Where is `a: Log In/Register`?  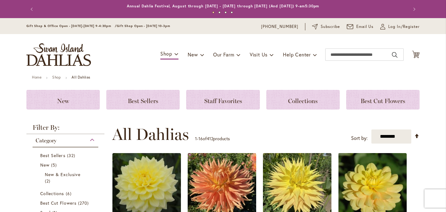
a: Log In/Register is located at coordinates (400, 27).